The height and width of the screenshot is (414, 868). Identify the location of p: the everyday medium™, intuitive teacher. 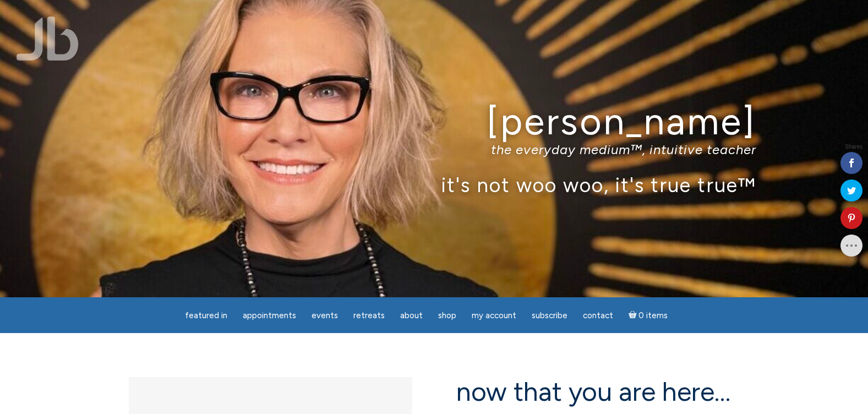
(434, 149).